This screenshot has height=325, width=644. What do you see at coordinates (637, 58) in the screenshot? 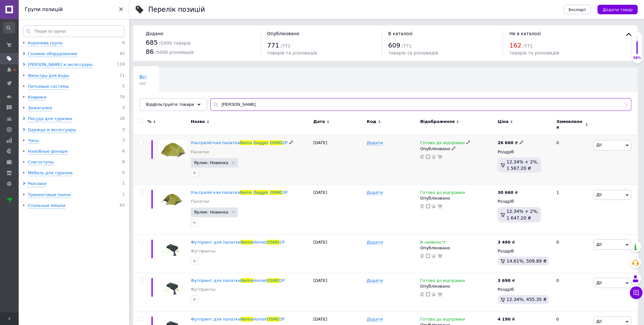
I see `div: 68%` at bounding box center [637, 58].